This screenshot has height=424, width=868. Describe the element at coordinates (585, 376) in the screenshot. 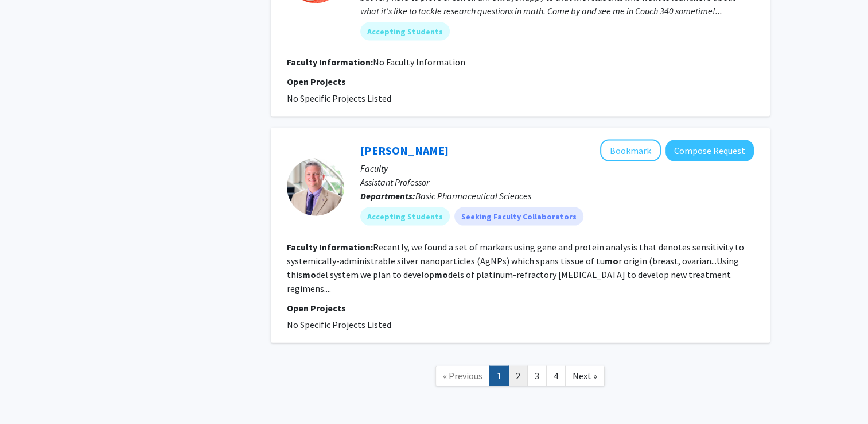

I see `span: Next »` at that location.